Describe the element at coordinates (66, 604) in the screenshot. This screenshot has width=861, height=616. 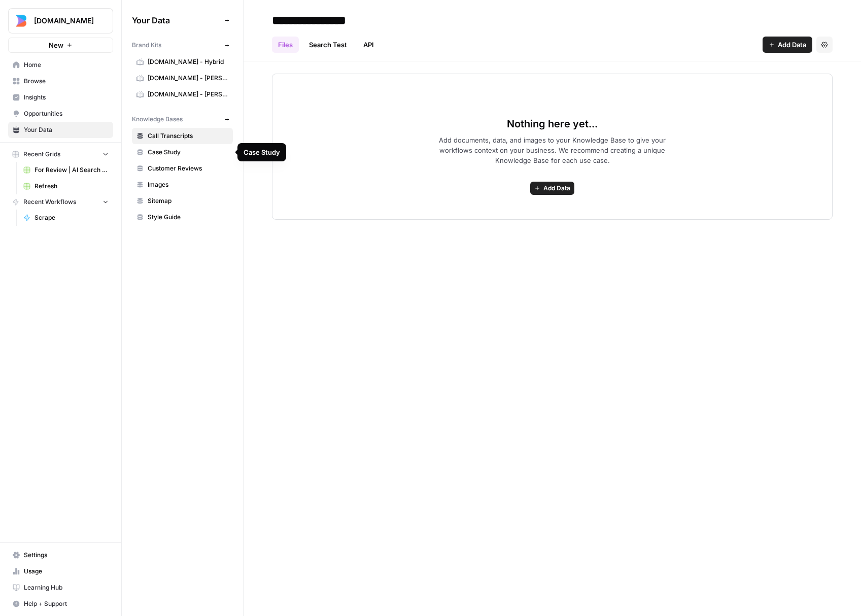
I see `span: Help + Support` at that location.